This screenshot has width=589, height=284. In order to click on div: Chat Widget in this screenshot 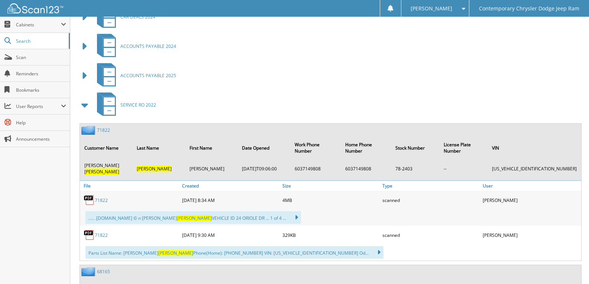, I will do `click(571, 267)`.